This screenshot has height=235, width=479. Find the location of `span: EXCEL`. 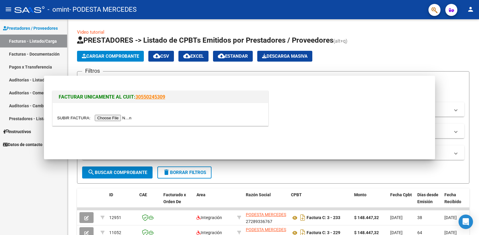

span: EXCEL is located at coordinates (193, 56).